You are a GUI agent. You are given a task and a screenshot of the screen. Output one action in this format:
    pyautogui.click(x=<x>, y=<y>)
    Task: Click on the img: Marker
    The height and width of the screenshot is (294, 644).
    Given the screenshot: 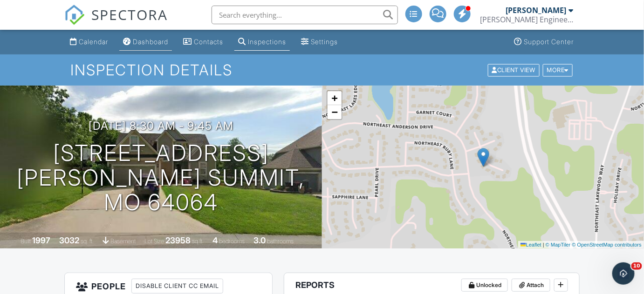 What is the action you would take?
    pyautogui.click(x=483, y=157)
    